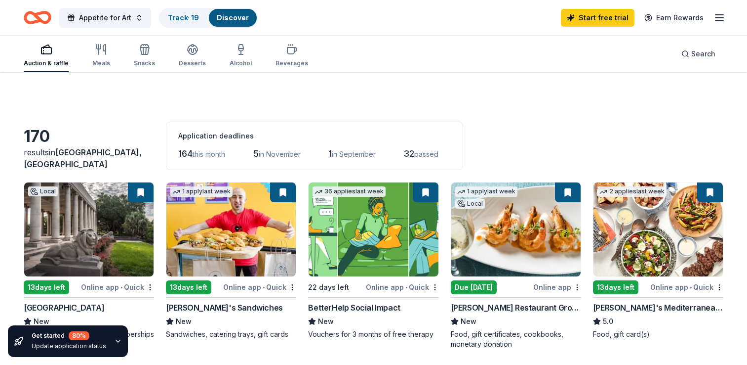 The width and height of the screenshot is (747, 365). What do you see at coordinates (38, 17) in the screenshot?
I see `a: Home` at bounding box center [38, 17].